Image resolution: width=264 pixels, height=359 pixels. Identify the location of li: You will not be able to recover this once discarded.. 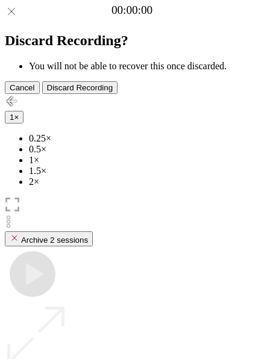
(144, 66).